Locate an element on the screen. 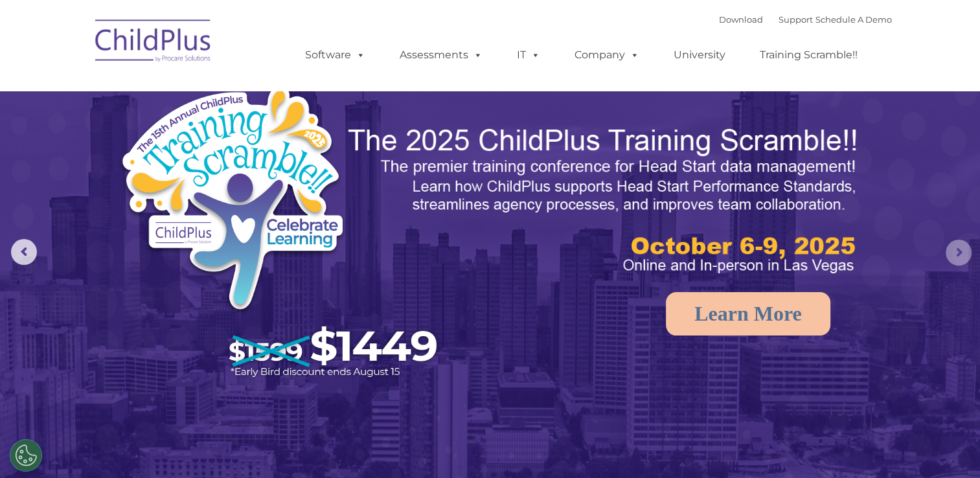  a: University is located at coordinates (700, 55).